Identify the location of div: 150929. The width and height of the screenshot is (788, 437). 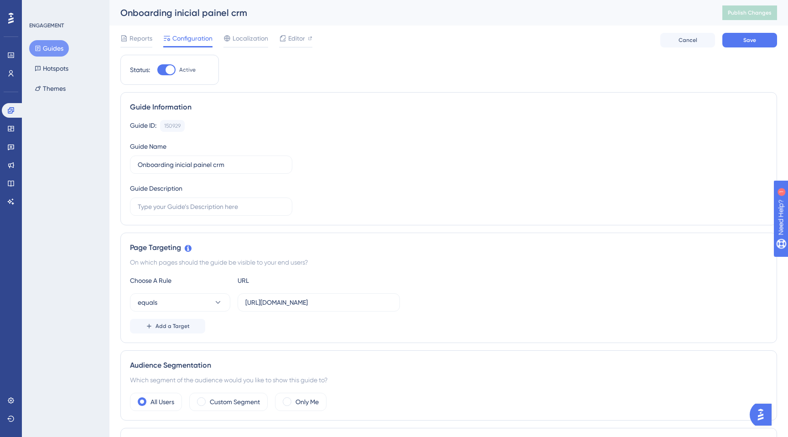
(172, 126).